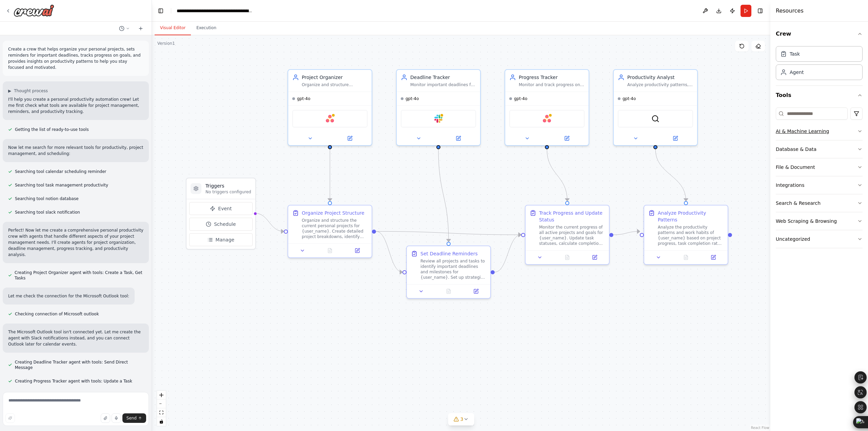  Describe the element at coordinates (76, 242) in the screenshot. I see `p: Perfect! Now let me create a comprehensive personal productivity crew with agents that handle dif...` at that location.